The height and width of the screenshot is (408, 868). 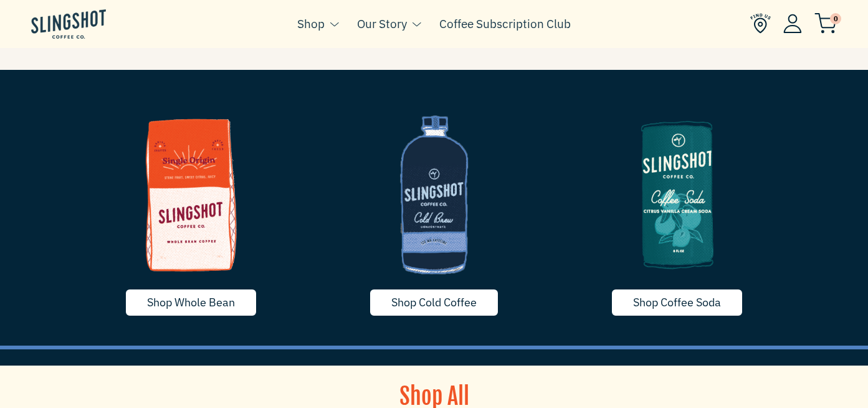 What do you see at coordinates (311, 24) in the screenshot?
I see `a: Shop` at bounding box center [311, 24].